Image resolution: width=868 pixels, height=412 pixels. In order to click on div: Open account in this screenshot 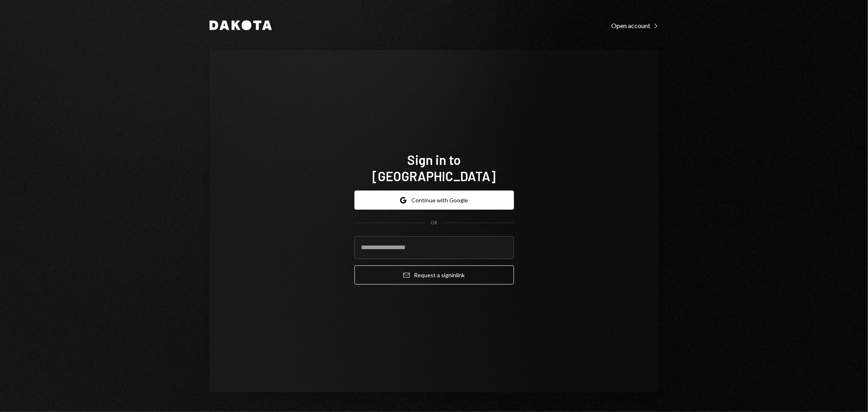, I will do `click(635, 26)`.